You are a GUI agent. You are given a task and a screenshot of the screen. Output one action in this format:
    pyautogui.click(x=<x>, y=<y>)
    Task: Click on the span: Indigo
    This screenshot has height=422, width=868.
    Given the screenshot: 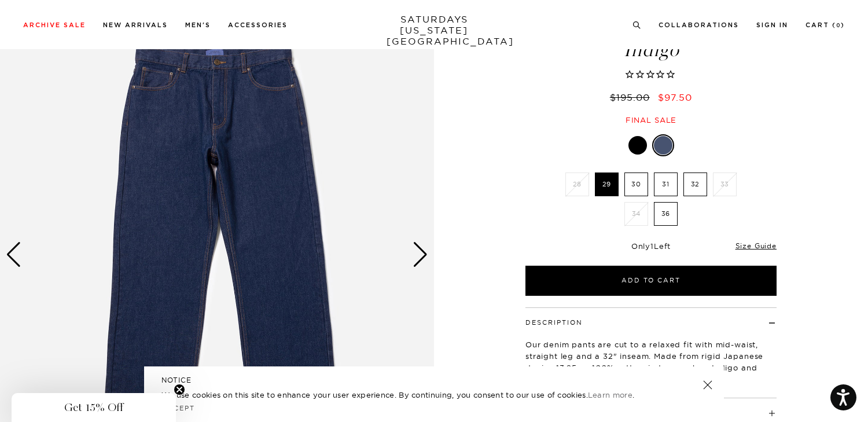 What is the action you would take?
    pyautogui.click(x=651, y=50)
    